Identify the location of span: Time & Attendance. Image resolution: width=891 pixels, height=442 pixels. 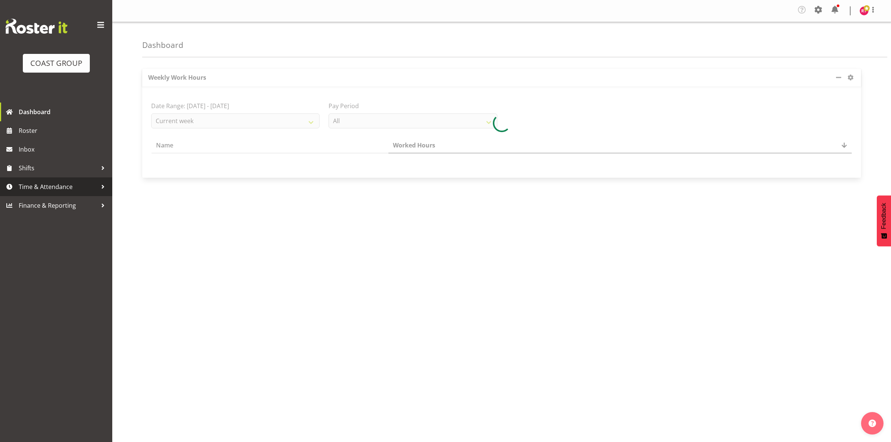
(58, 187).